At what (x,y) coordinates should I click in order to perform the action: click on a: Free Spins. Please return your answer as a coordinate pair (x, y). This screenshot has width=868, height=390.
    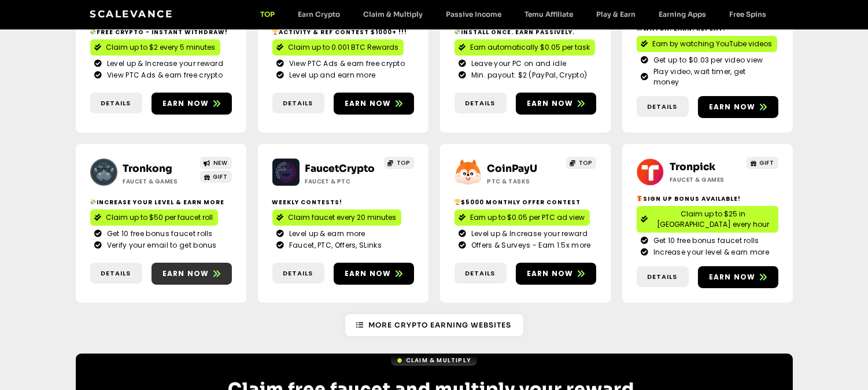
    Looking at the image, I should click on (749, 14).